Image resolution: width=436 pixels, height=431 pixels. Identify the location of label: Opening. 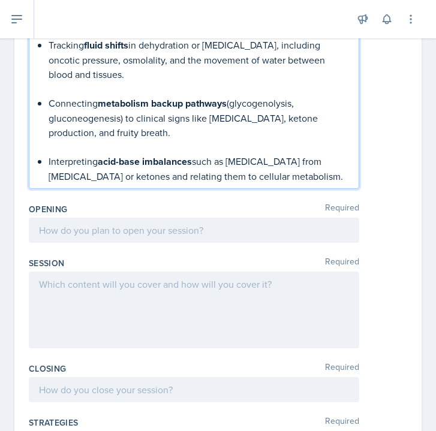
(48, 209).